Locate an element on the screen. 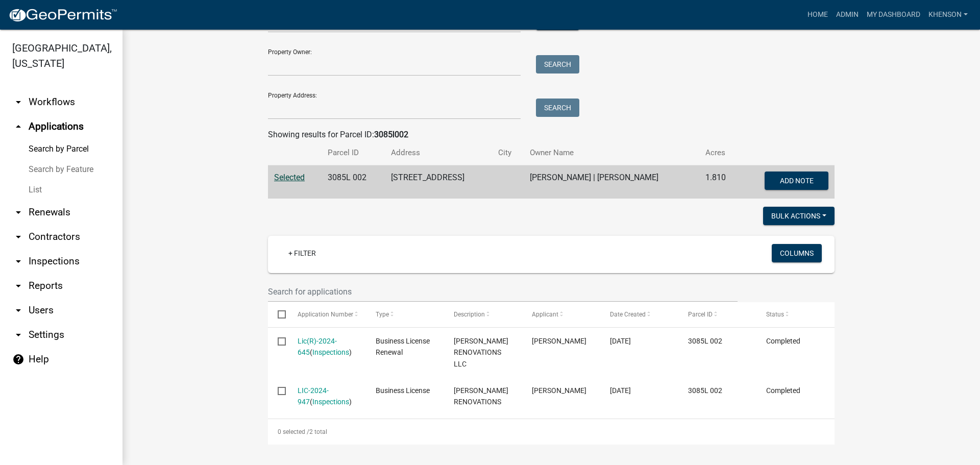 The height and width of the screenshot is (465, 980). span: Business License Renewal is located at coordinates (403, 347).